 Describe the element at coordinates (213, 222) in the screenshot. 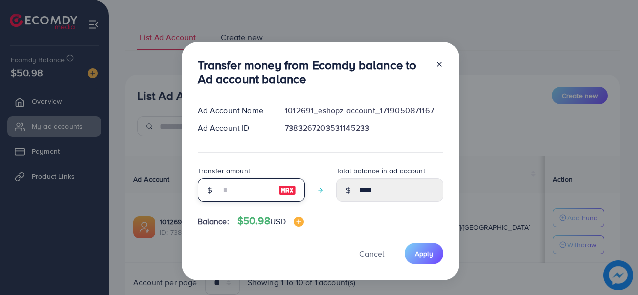

I see `span: Balance:` at that location.